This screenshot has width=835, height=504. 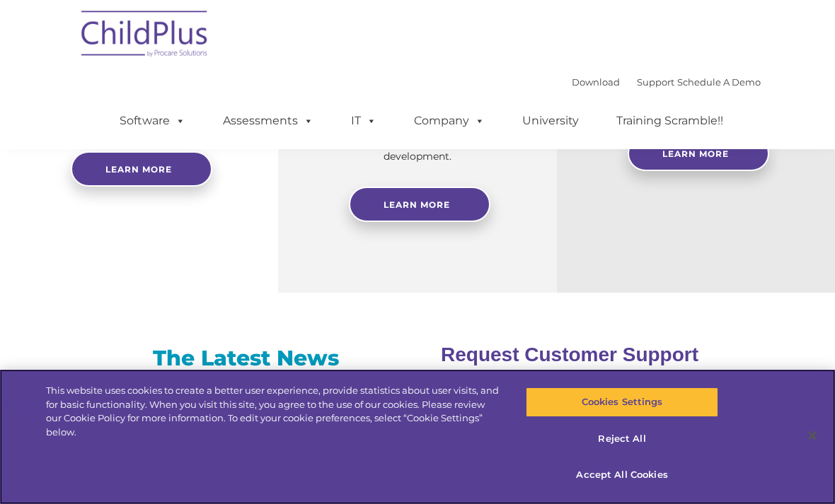 What do you see at coordinates (621, 439) in the screenshot?
I see `button: Reject All` at bounding box center [621, 439].